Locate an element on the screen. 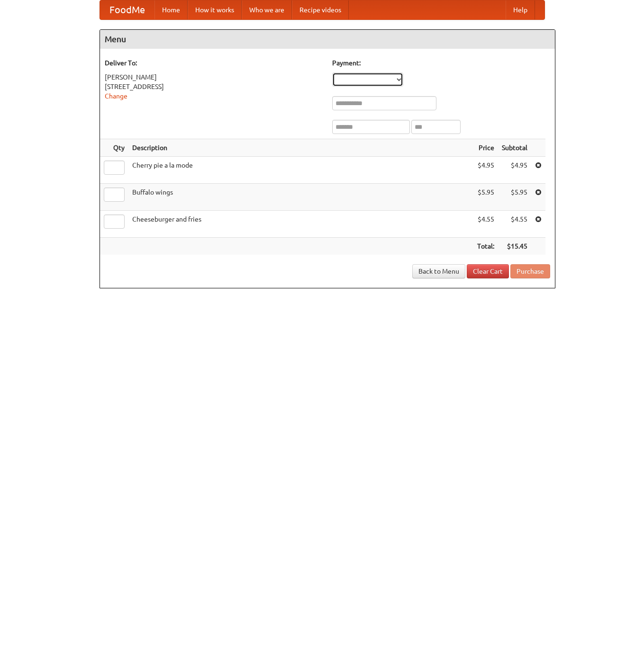 This screenshot has width=644, height=670. a: Home is located at coordinates (171, 10).